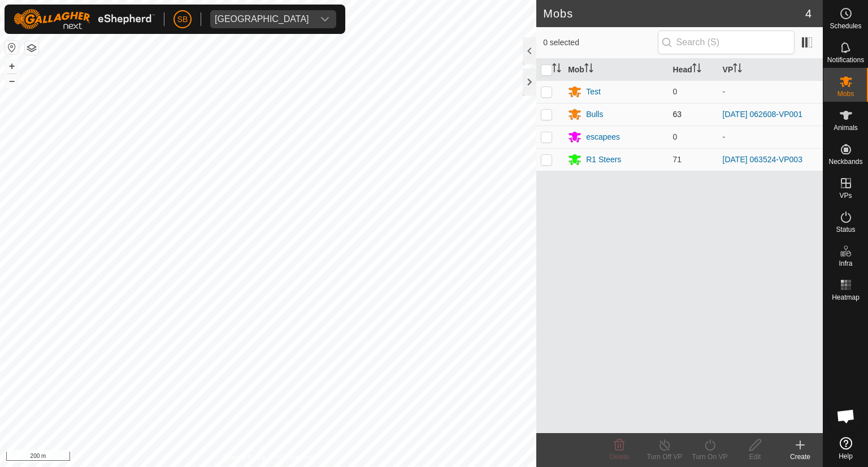 Image resolution: width=868 pixels, height=467 pixels. Describe the element at coordinates (846, 60) in the screenshot. I see `span: Notifications` at that location.